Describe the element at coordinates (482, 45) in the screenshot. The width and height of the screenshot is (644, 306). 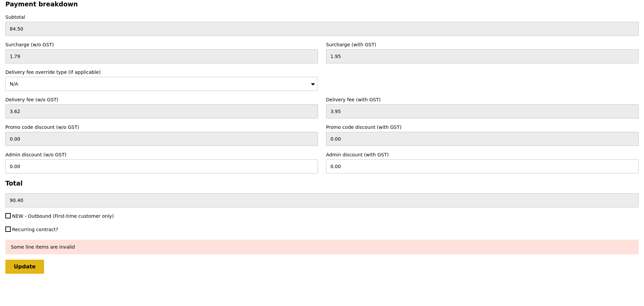
I see `label: Surcharge (with GST)` at that location.